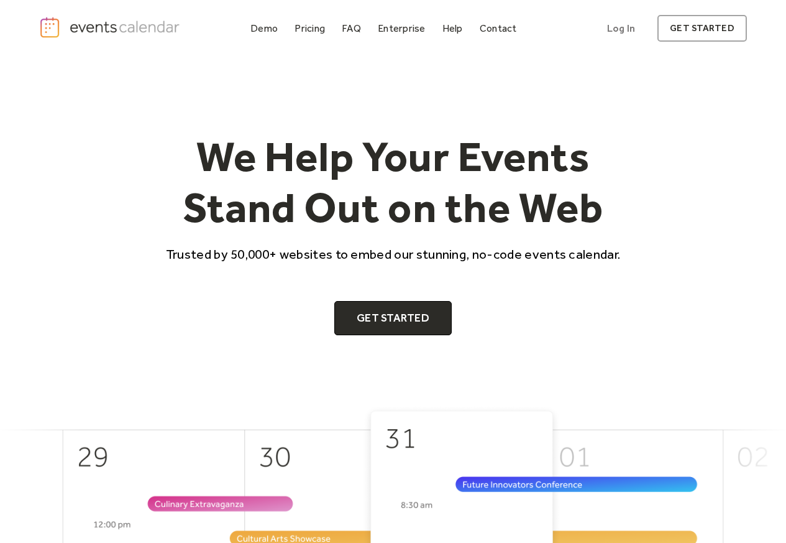 The image size is (786, 543). I want to click on a: home, so click(111, 27).